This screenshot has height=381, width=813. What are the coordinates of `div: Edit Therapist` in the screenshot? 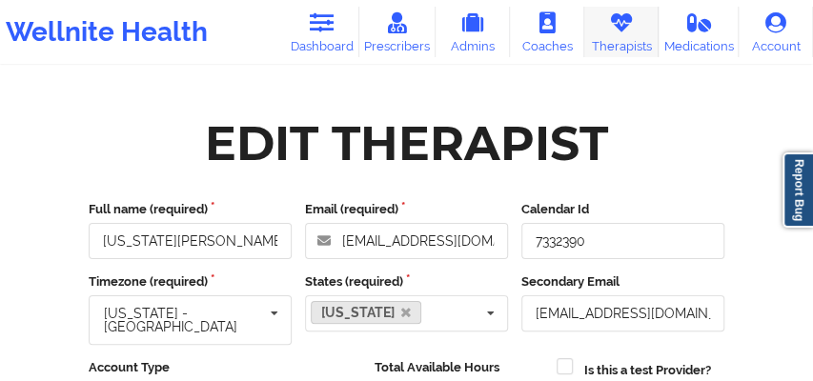 It's located at (406, 143).